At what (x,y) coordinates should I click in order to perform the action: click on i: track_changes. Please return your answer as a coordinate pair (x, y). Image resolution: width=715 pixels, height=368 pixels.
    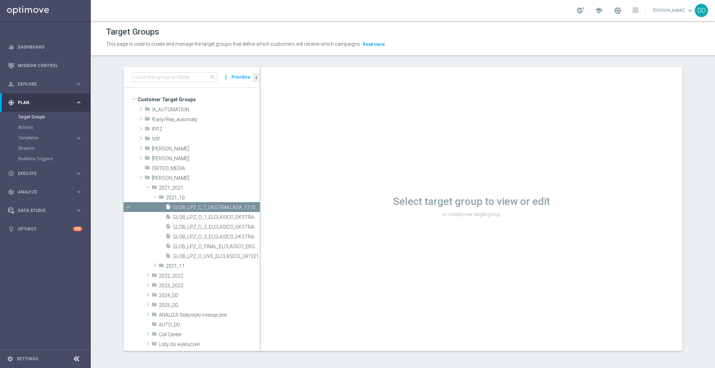
    Looking at the image, I should click on (11, 192).